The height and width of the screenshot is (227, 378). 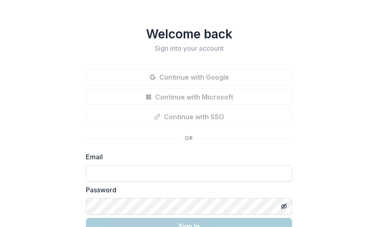 What do you see at coordinates (186, 157) in the screenshot?
I see `label: Email` at bounding box center [186, 157].